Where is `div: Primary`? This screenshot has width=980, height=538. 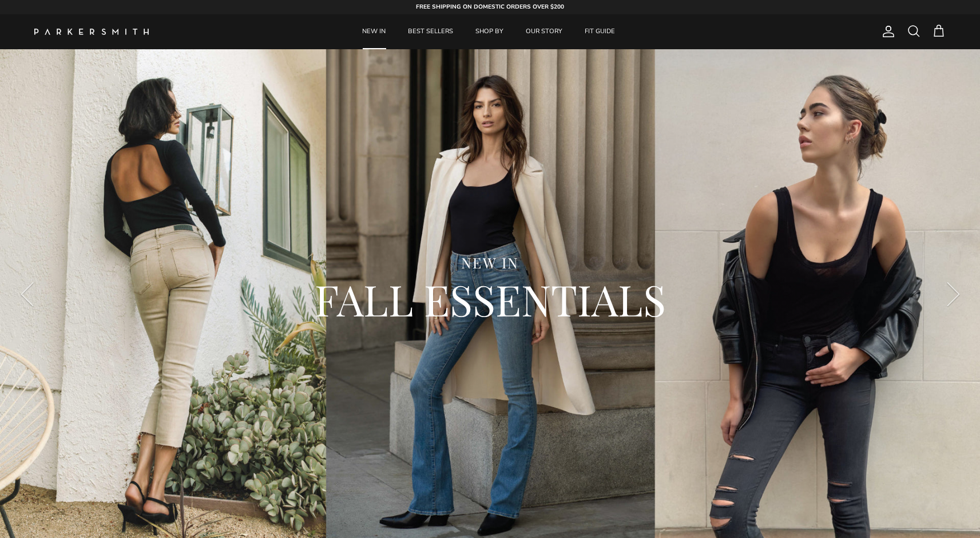
div: Primary is located at coordinates (488, 31).